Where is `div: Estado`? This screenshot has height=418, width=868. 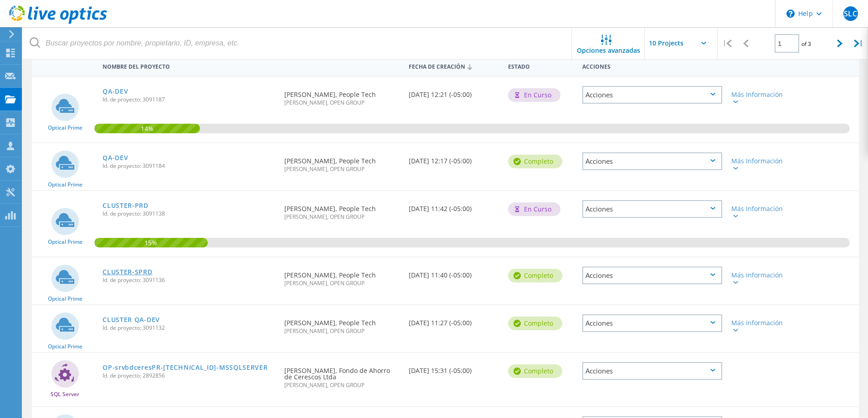
div: Estado is located at coordinates (541, 65).